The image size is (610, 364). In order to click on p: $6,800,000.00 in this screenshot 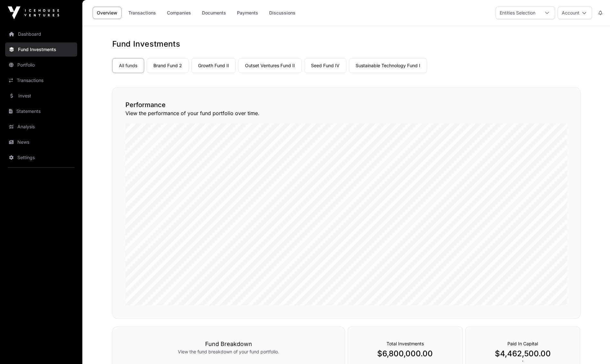, I will do `click(405, 354)`.